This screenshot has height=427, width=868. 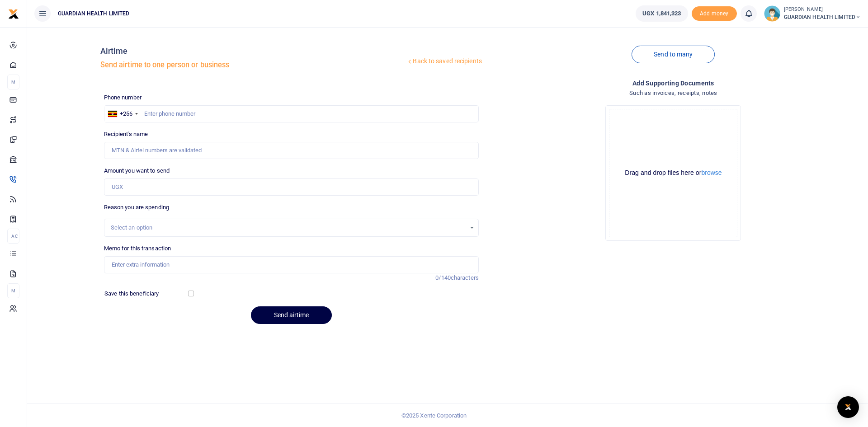 I want to click on a: Back to saved recipients, so click(x=444, y=61).